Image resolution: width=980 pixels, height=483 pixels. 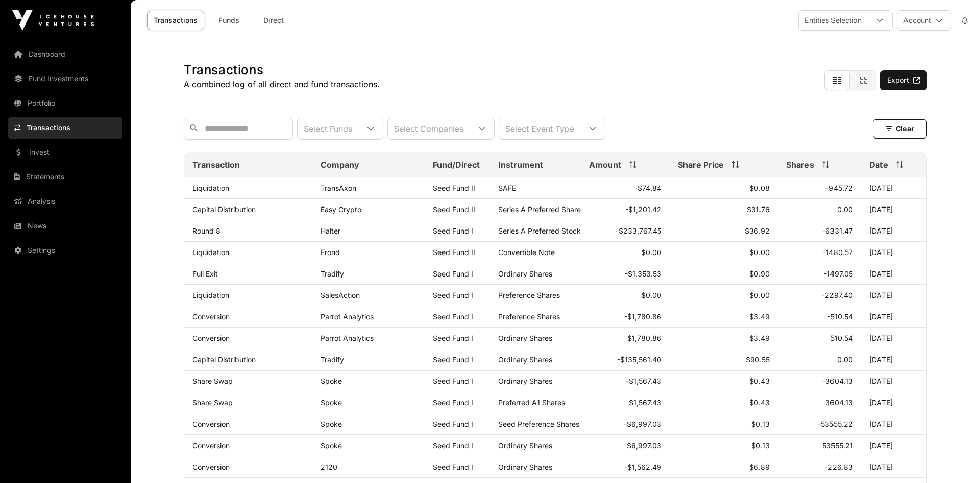 I want to click on a: TransAxon, so click(x=339, y=188).